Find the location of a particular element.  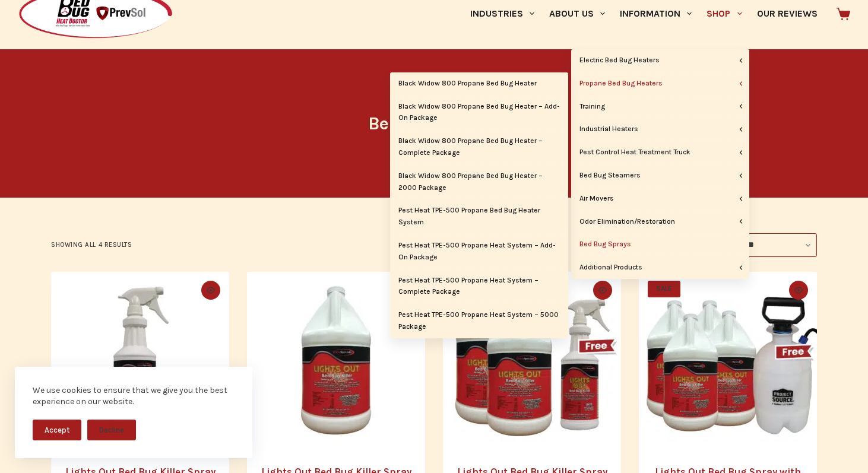

img: Lights Out Bed Bug Killer Spray - 32 oz. is located at coordinates (140, 361).